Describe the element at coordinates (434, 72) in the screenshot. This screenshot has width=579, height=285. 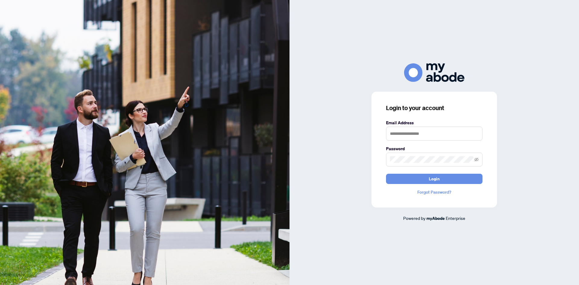
I see `img: ma-logo` at that location.